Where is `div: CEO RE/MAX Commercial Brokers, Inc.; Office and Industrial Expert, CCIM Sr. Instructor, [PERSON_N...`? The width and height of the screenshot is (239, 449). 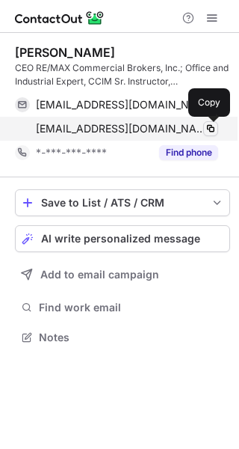 div: CEO RE/MAX Commercial Brokers, Inc.; Office and Industrial Expert, CCIM Sr. Instructor, [PERSON_N... is located at coordinates (123, 75).